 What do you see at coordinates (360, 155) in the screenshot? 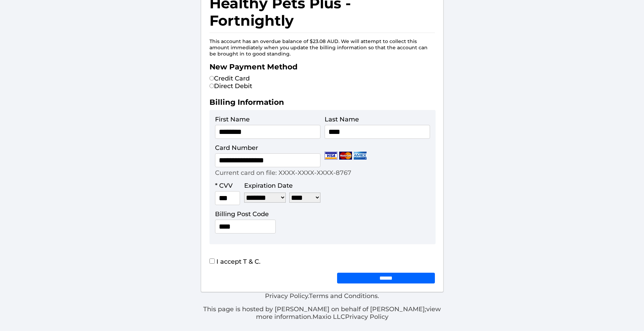
I see `img: Amex` at bounding box center [360, 155].